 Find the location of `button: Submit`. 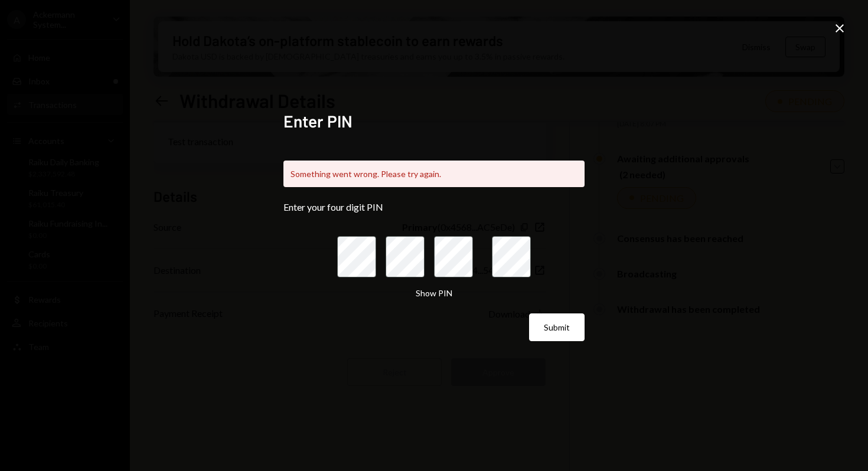

button: Submit is located at coordinates (557, 327).